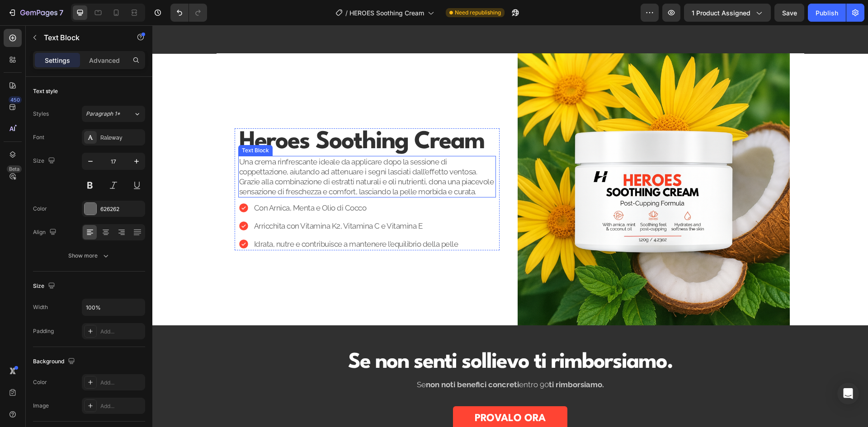 This screenshot has width=868, height=427. Describe the element at coordinates (35, 13) in the screenshot. I see `button: 7` at that location.